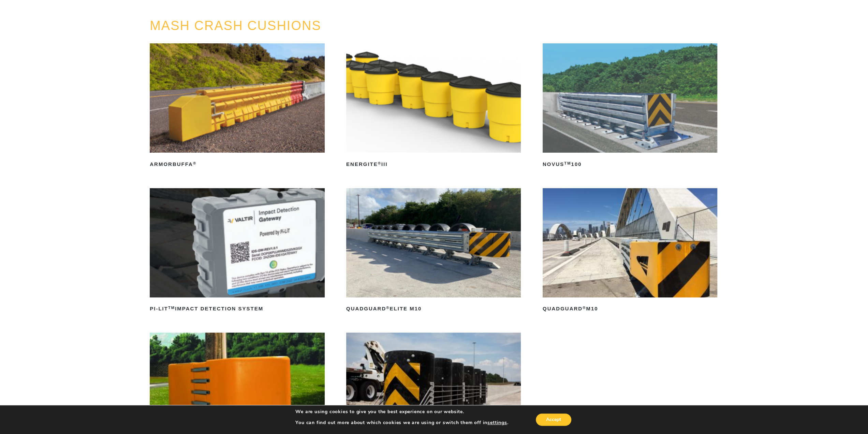  What do you see at coordinates (235, 26) in the screenshot?
I see `a: MASH CRASH CUSHIONS` at bounding box center [235, 26].